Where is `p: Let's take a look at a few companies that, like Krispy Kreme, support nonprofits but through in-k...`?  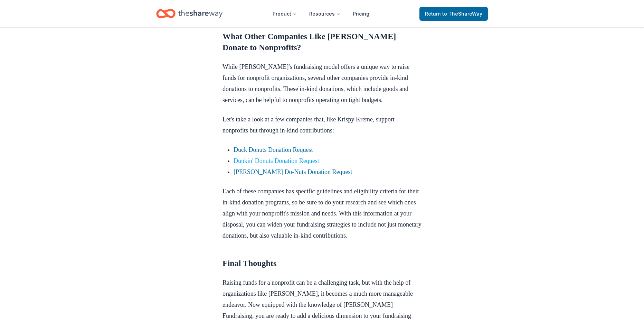
p: Let's take a look at a few companies that, like Krispy Kreme, support nonprofits but through in-k... is located at coordinates (322, 125).